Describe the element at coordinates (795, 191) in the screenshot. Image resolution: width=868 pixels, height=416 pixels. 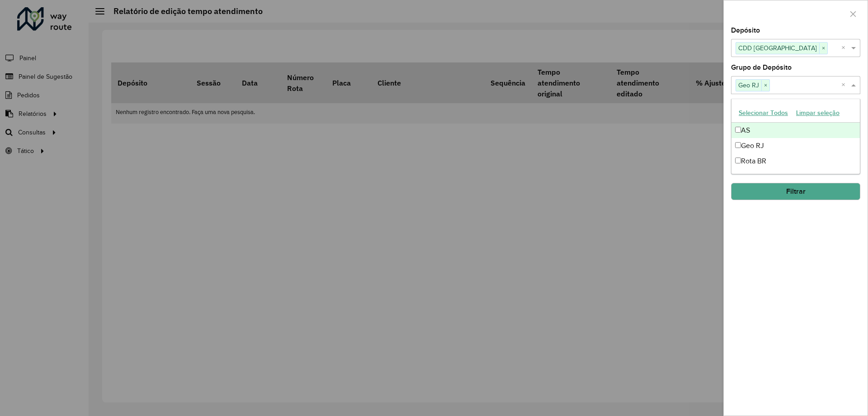
I see `button: Filtrar` at that location.